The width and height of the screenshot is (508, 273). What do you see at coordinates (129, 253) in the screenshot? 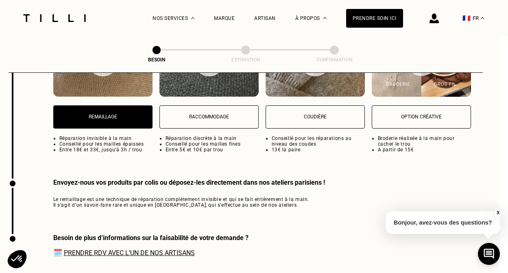
I see `a: Prendre RDV avec l‘un de nos artisans` at bounding box center [129, 253].